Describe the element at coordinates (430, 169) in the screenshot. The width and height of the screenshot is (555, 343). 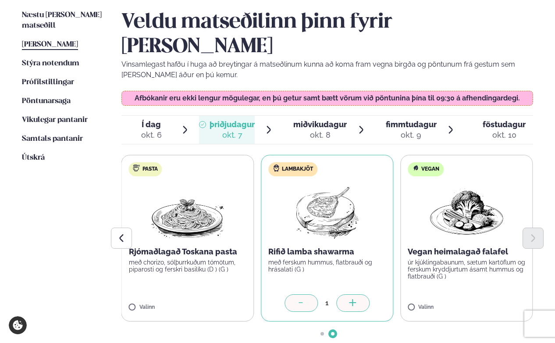
I see `span: Vegan` at that location.